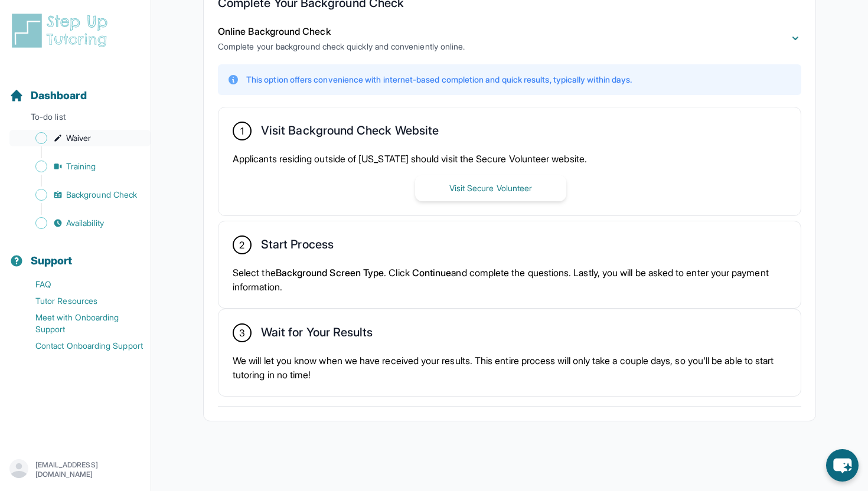 The height and width of the screenshot is (491, 868). Describe the element at coordinates (491, 189) in the screenshot. I see `button: Visit Secure Volunteer` at that location.